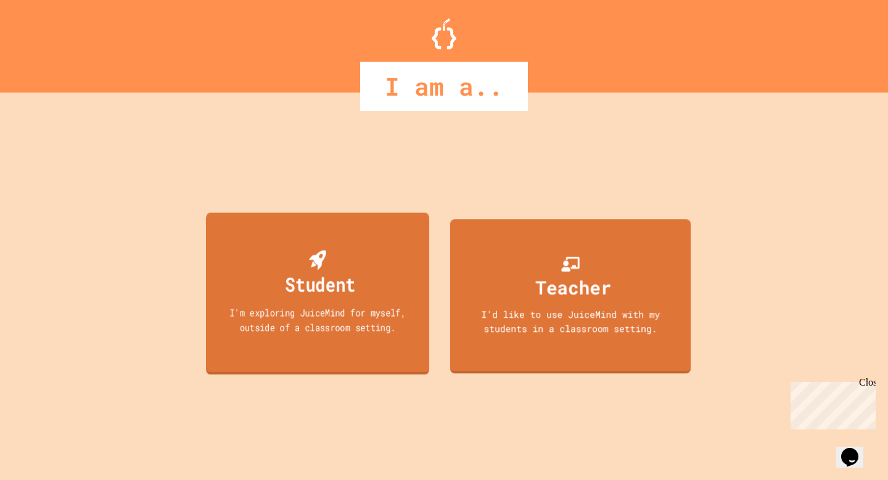  I want to click on div: I am a.., so click(444, 86).